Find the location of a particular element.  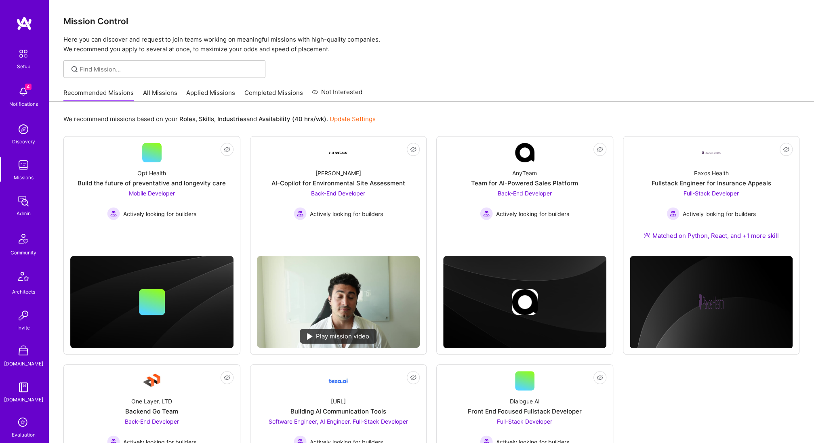

div: Dialogue AI is located at coordinates (525, 401).